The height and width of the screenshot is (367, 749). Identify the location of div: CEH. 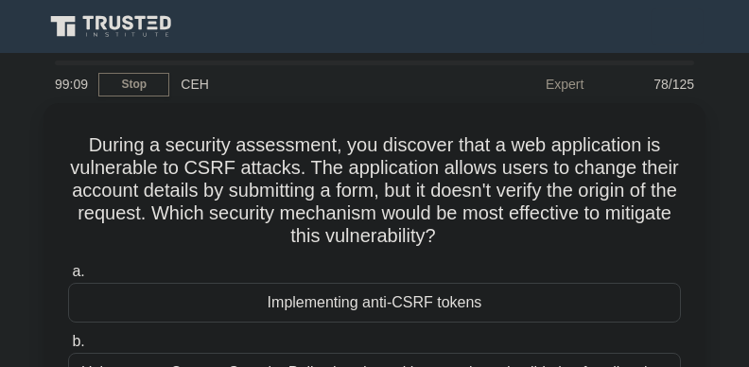
(299, 84).